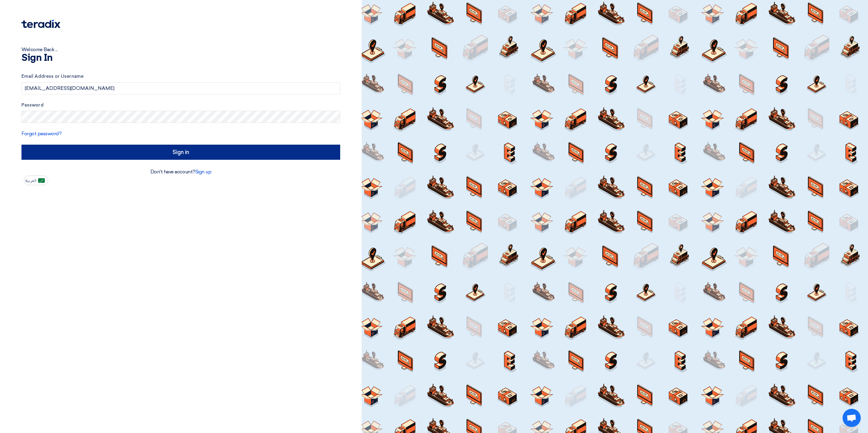 The width and height of the screenshot is (868, 433). What do you see at coordinates (852, 418) in the screenshot?
I see `a: Open chat` at bounding box center [852, 418].